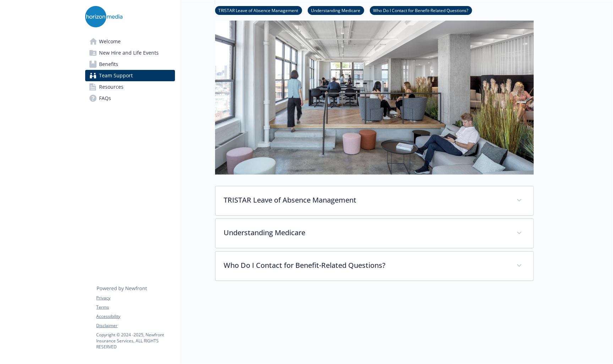  Describe the element at coordinates (130, 64) in the screenshot. I see `a: Benefits` at that location.